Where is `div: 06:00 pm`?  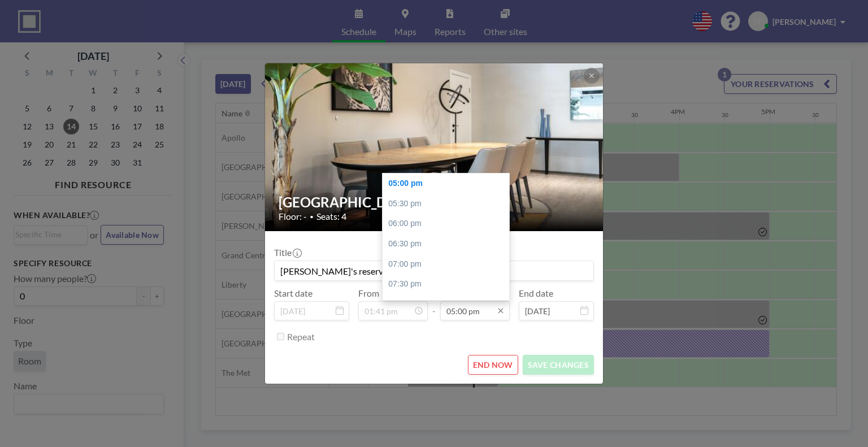
div: 06:00 pm is located at coordinates (449, 224).